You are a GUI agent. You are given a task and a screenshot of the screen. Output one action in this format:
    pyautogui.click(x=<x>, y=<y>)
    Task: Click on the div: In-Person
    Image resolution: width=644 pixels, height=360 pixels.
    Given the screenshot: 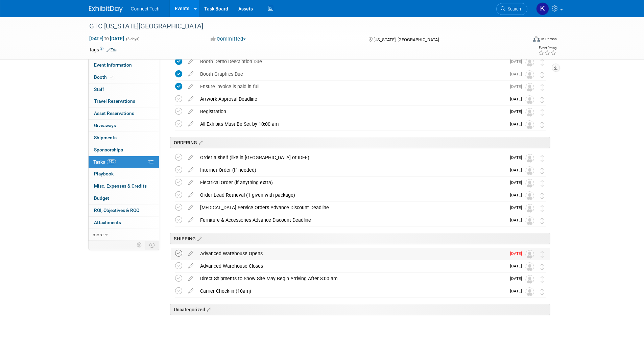 What is the action you would take?
    pyautogui.click(x=549, y=39)
    